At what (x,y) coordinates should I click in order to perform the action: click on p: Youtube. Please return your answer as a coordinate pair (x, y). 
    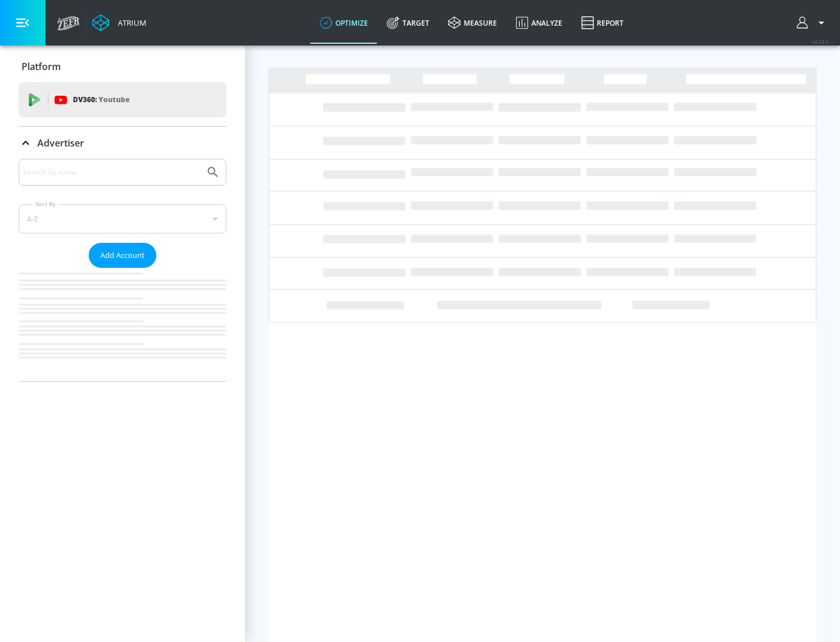
    Looking at the image, I should click on (114, 99).